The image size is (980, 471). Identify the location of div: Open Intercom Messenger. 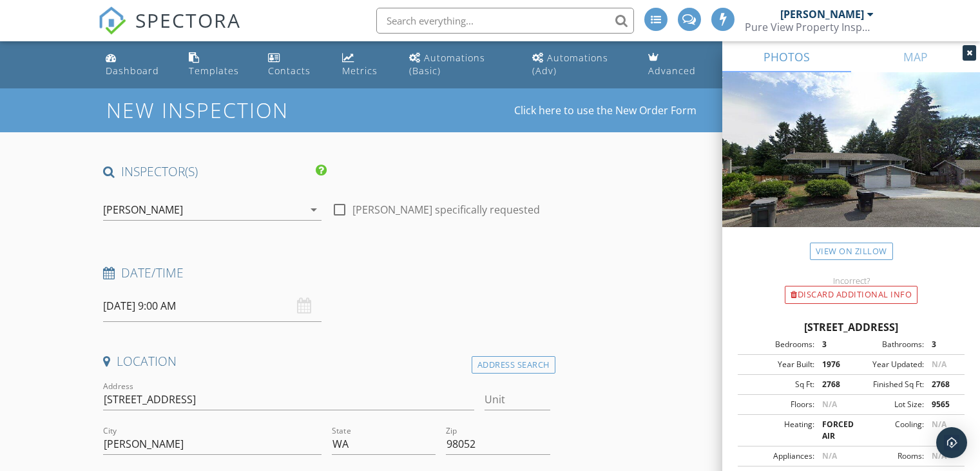
(952, 442).